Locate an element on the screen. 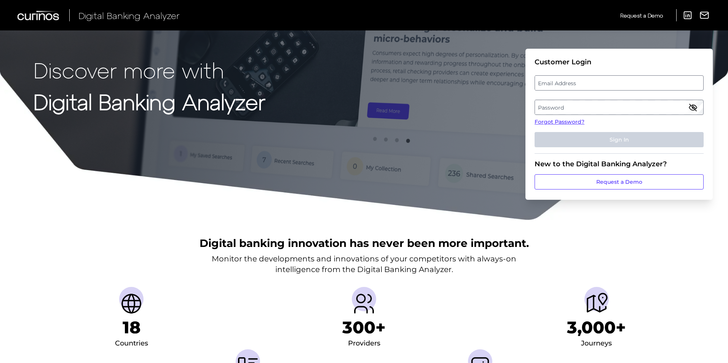 The width and height of the screenshot is (728, 363). img: Curinos is located at coordinates (39, 15).